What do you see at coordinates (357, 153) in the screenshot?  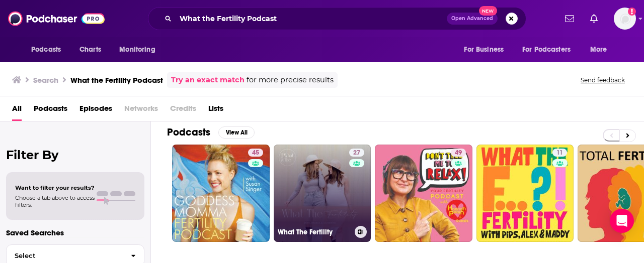 I see `span: 27` at bounding box center [357, 153].